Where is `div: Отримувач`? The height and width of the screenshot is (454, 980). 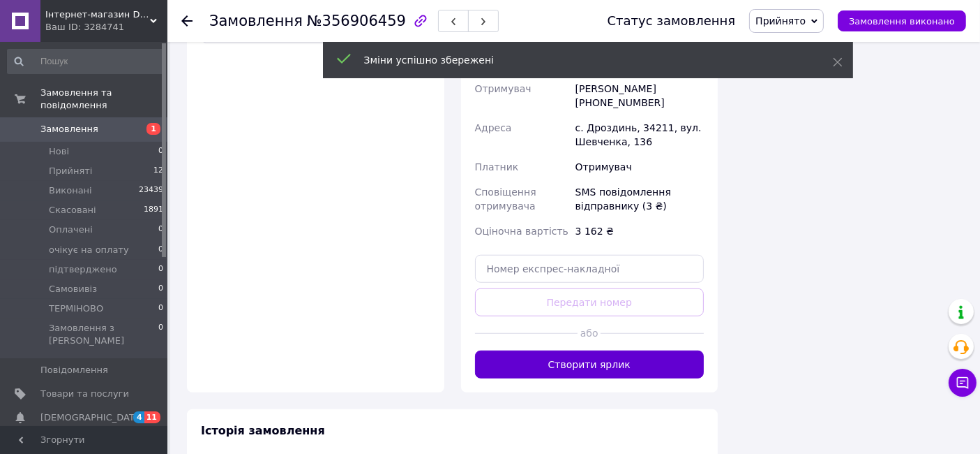
div: Отримувач is located at coordinates (640, 167).